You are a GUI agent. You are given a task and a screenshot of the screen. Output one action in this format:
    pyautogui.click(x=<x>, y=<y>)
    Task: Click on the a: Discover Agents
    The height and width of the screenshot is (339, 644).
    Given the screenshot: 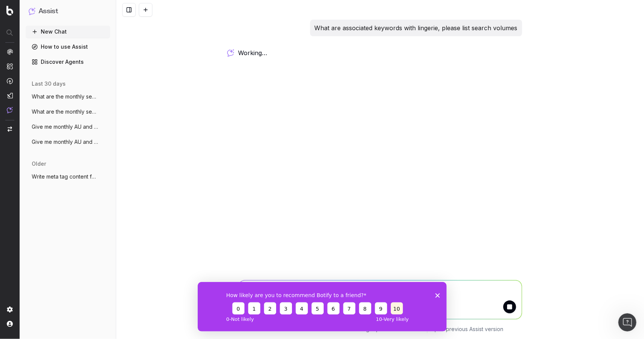 What is the action you would take?
    pyautogui.click(x=68, y=62)
    